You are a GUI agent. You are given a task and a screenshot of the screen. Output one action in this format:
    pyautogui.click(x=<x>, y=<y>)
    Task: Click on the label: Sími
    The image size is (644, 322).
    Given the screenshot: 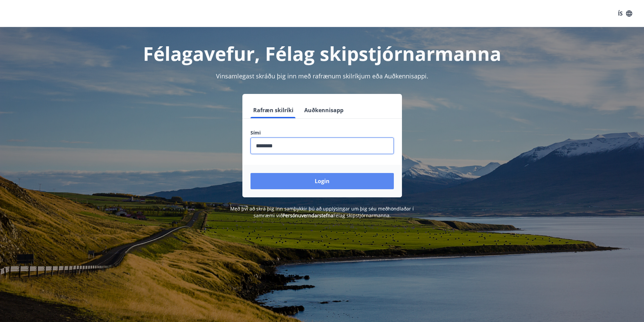 What is the action you would take?
    pyautogui.click(x=322, y=133)
    